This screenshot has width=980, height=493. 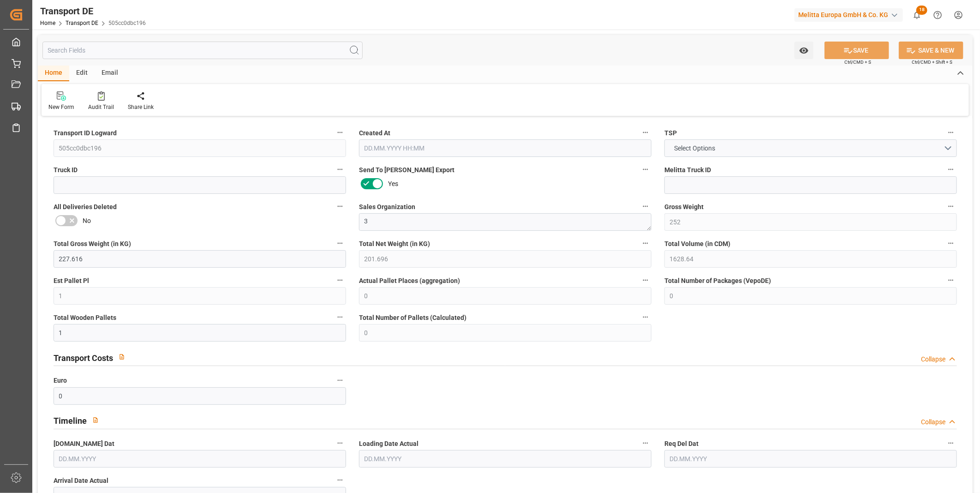 I want to click on button: Total Net Weight (in KG), so click(x=646, y=243).